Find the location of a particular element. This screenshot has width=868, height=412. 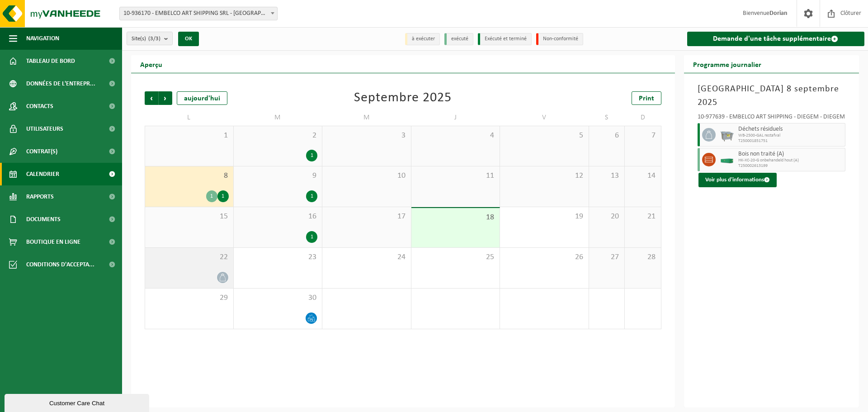

span: 6 is located at coordinates (607, 136).